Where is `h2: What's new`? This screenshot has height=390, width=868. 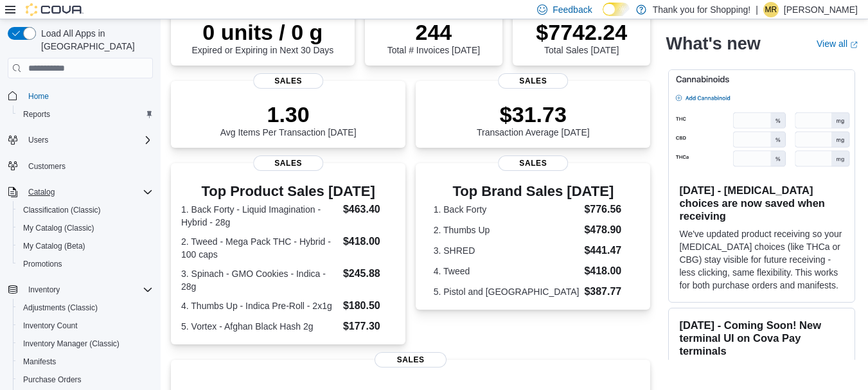 h2: What's new is located at coordinates (712, 43).